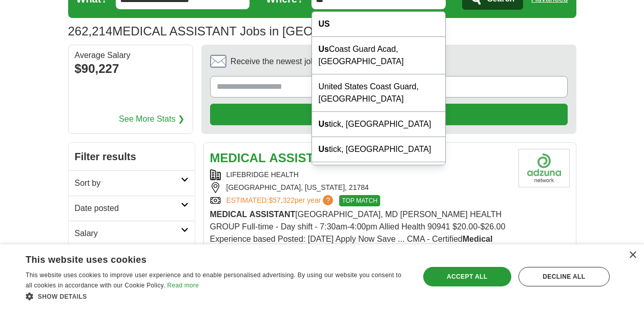 The image size is (644, 309). I want to click on h2: Filter results, so click(132, 156).